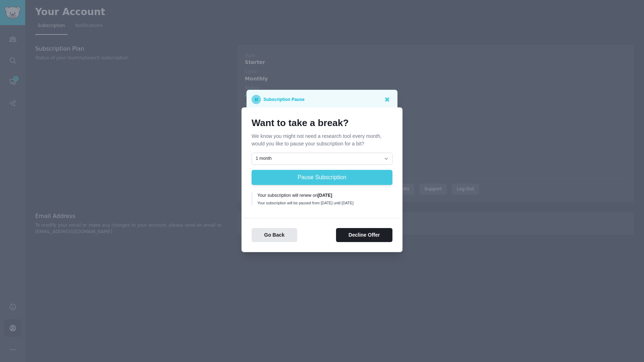  I want to click on p: We know you might not need a research tool every month, would you like to pause your subscription..., so click(322, 140).